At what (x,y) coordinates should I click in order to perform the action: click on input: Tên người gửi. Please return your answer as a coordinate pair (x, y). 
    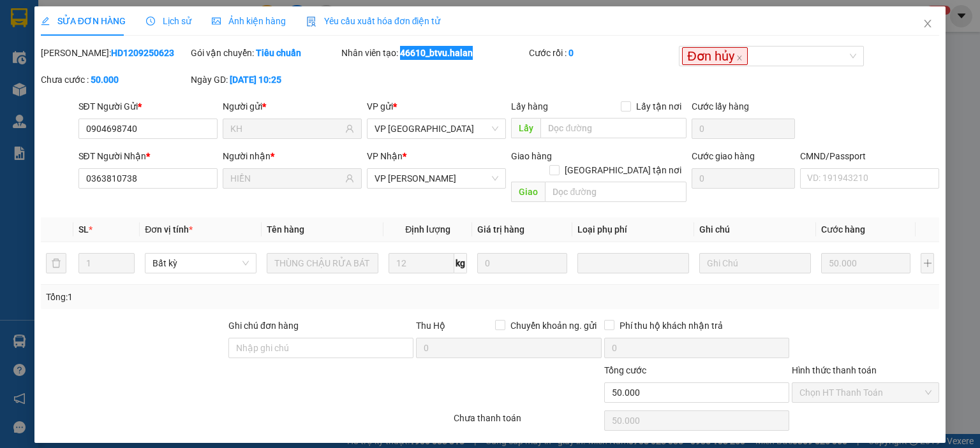
    Looking at the image, I should click on (286, 129).